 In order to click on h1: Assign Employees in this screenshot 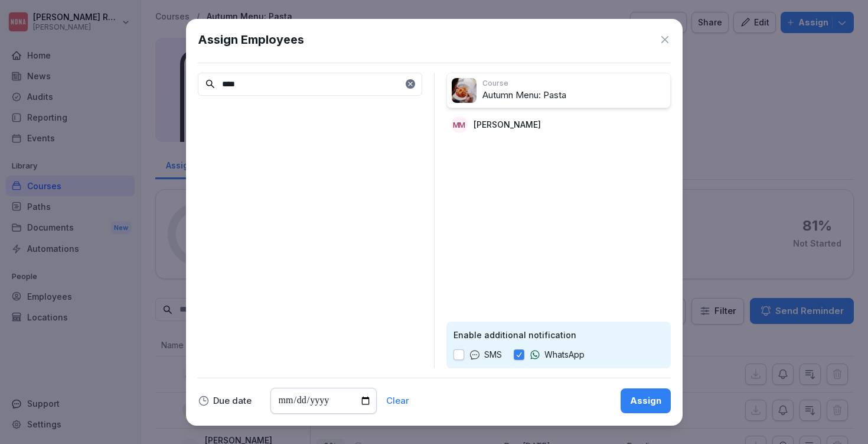, I will do `click(251, 40)`.